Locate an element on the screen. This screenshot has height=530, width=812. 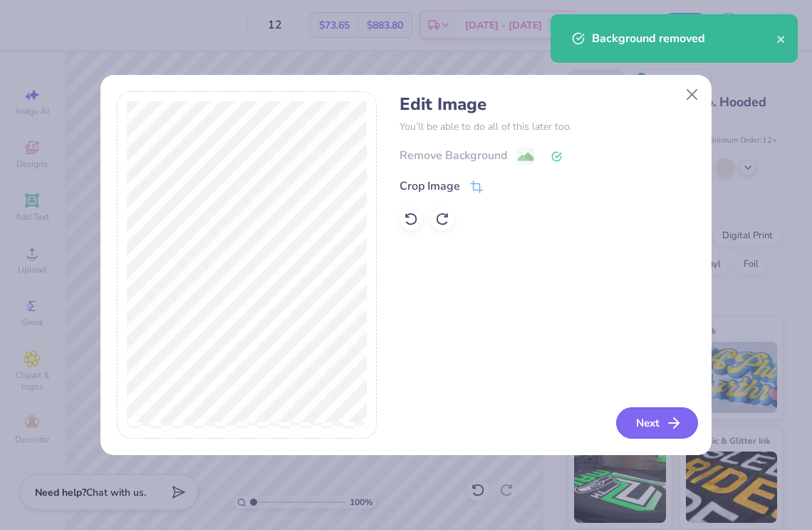
h4: Edit Image is located at coordinates (548, 104).